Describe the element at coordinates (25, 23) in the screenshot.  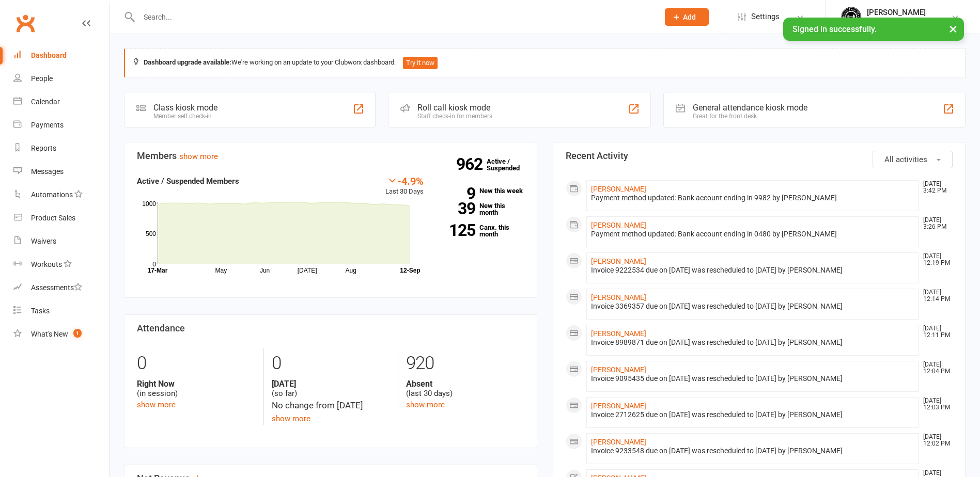
I see `a: Clubworx` at that location.